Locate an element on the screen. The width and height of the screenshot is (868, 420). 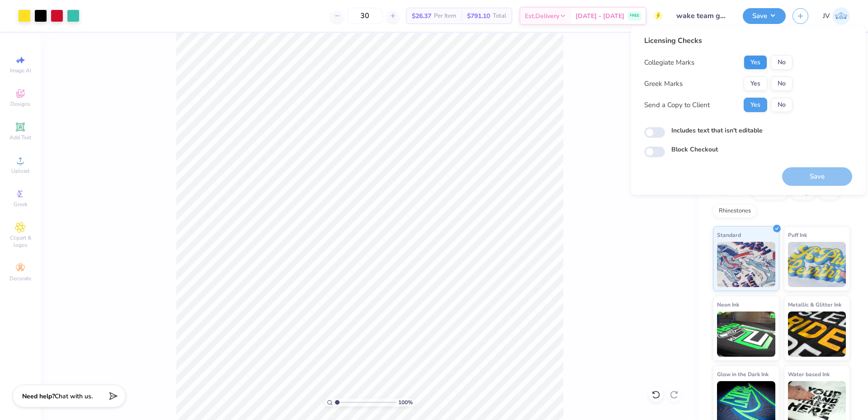
div: Rhinestones is located at coordinates (734, 211).